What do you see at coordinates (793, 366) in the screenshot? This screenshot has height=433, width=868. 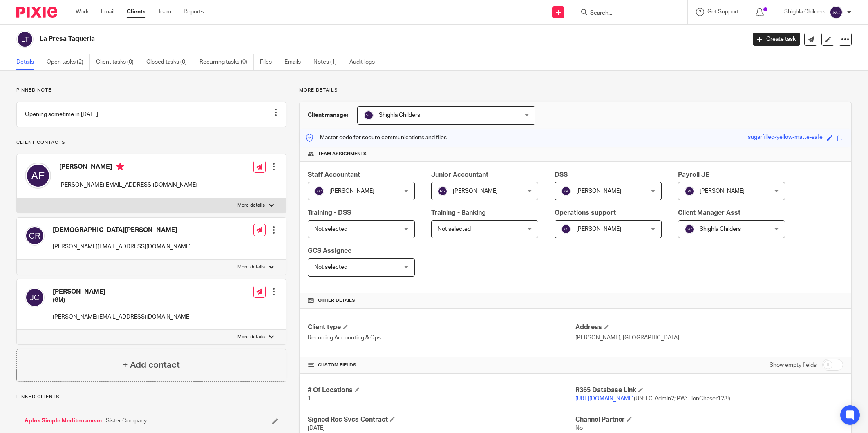 I see `label: Show empty fields` at bounding box center [793, 366].